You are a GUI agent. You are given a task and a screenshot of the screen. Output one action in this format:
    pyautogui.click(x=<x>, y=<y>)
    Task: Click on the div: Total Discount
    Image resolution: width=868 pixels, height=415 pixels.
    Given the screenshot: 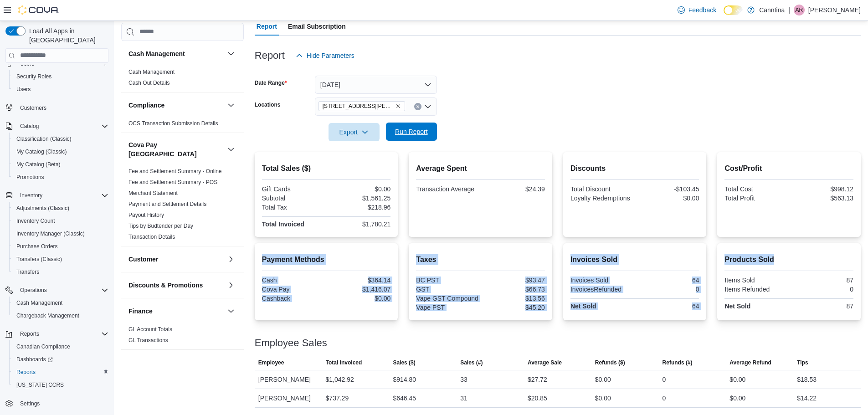 What is the action you would take?
    pyautogui.click(x=601, y=189)
    